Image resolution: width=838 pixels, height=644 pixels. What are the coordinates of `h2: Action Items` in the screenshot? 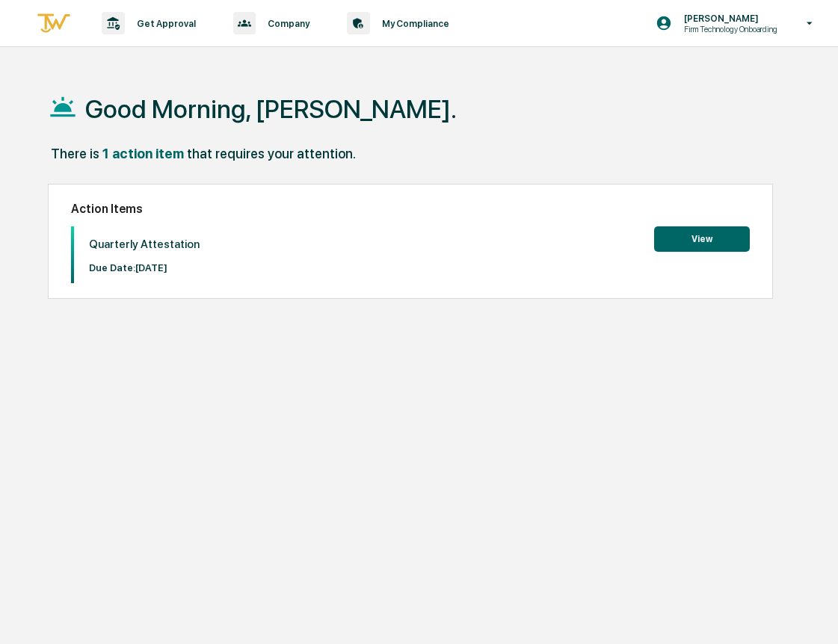 It's located at (410, 208).